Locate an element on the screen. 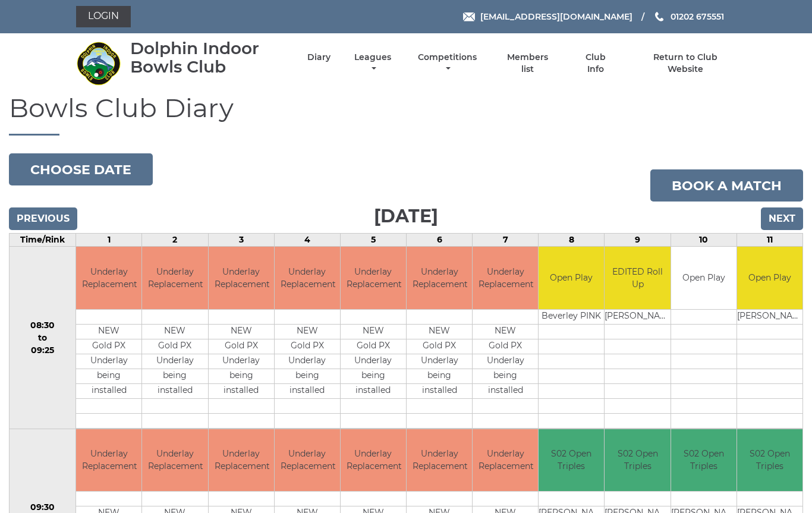  td: 11 is located at coordinates (769, 240).